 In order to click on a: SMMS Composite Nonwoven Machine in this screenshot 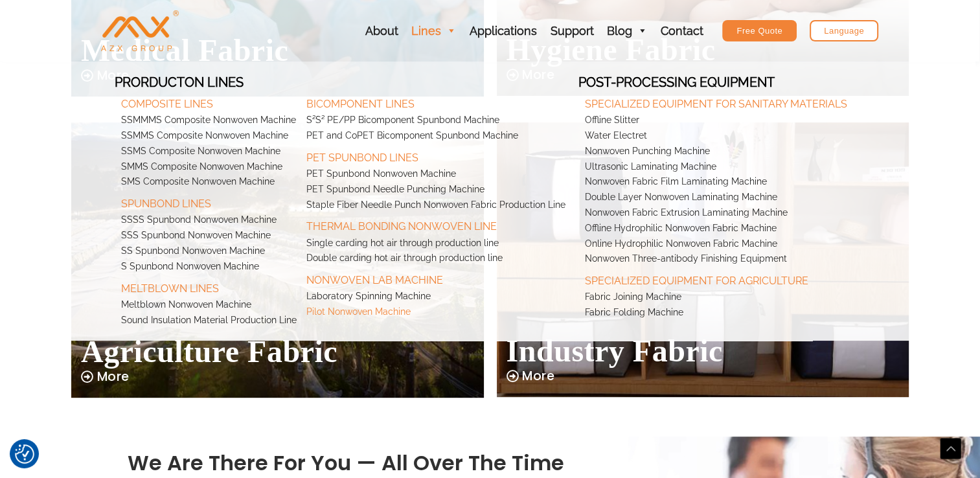, I will do `click(207, 167)`.